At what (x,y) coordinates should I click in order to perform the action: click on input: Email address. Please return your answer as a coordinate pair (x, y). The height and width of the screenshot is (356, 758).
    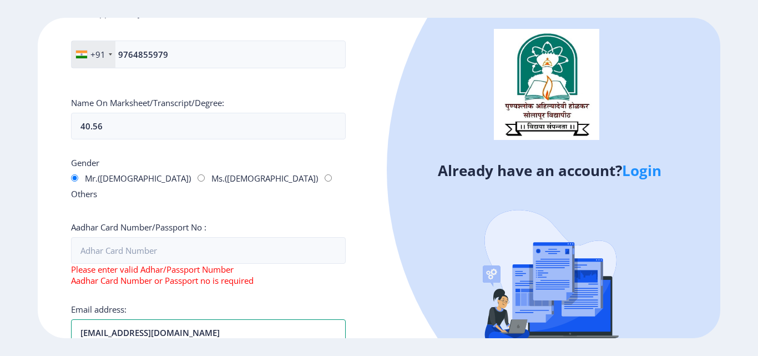
    Looking at the image, I should click on (208, 333).